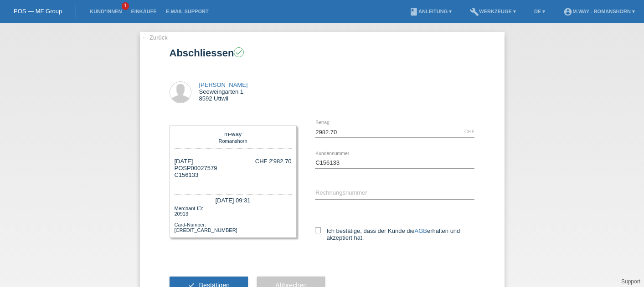 The width and height of the screenshot is (644, 287). Describe the element at coordinates (187, 11) in the screenshot. I see `a: E-Mail Support` at that location.